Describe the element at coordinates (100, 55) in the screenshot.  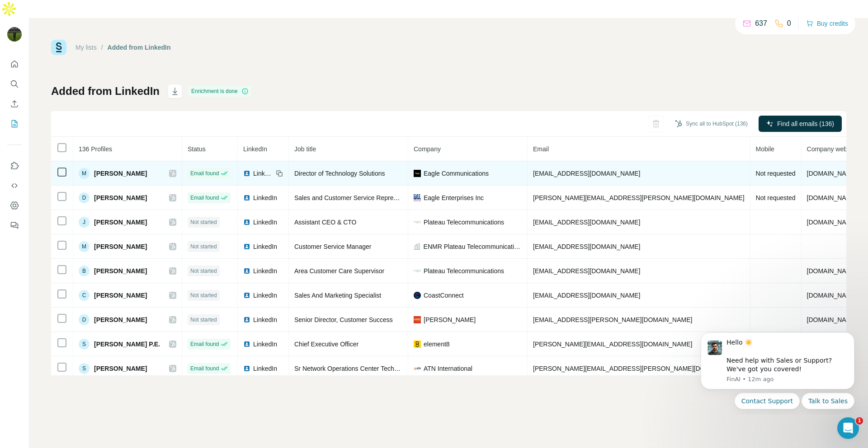
I see `p: Message from FinAI, sent 12m ago` at that location.